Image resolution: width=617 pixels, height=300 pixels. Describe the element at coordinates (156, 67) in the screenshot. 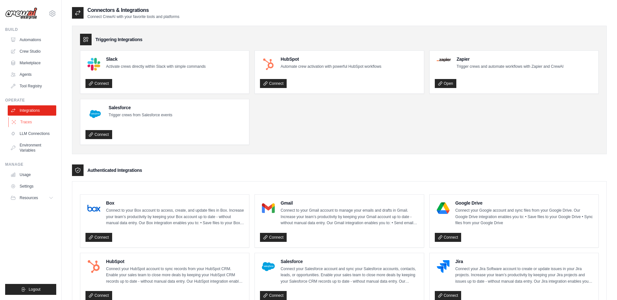

I see `p: Activate crews directly within Slack with simple commands` at that location.